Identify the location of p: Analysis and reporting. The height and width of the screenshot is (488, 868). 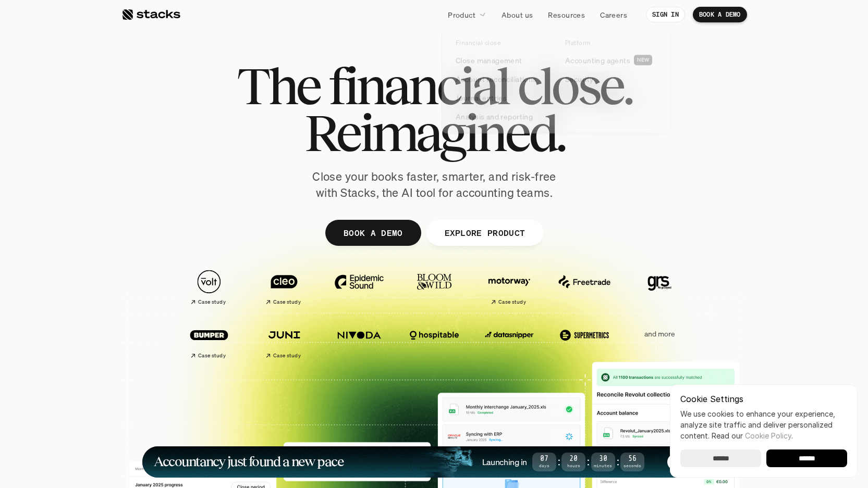
(494, 116).